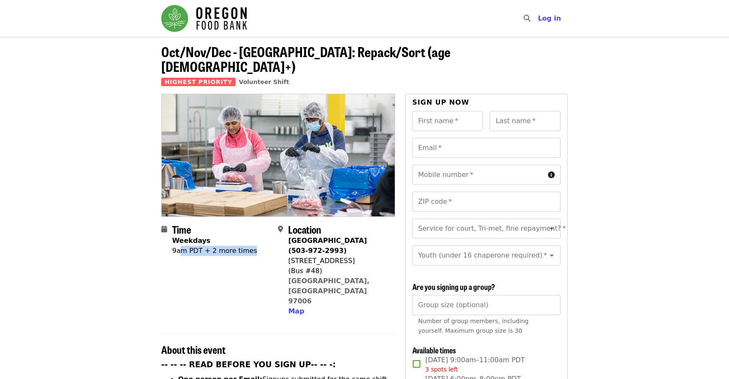  What do you see at coordinates (264, 82) in the screenshot?
I see `span: Volunteer Shift` at bounding box center [264, 82].